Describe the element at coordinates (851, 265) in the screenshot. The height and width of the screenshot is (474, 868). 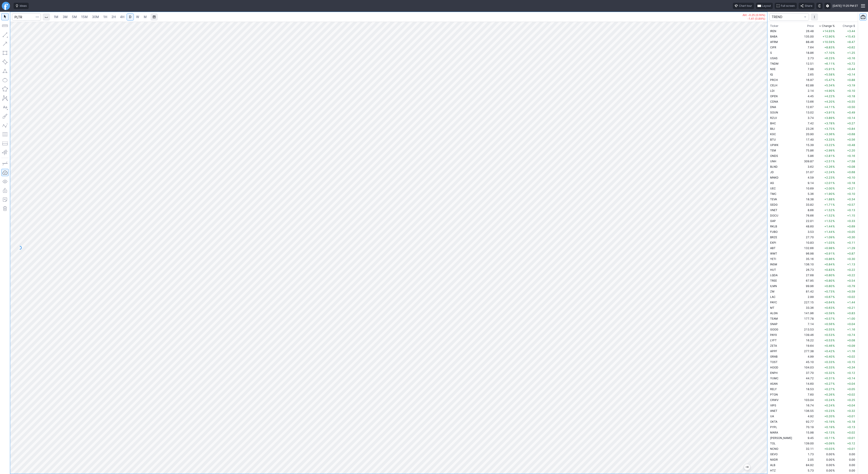
I see `span: +1.13` at that location.